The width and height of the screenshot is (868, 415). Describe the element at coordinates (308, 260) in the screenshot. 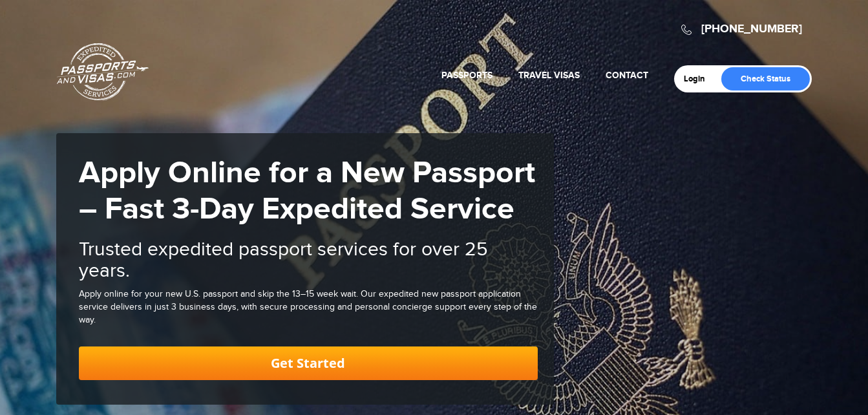

I see `h2: Trusted expedited passport services for over 25 years.` at that location.